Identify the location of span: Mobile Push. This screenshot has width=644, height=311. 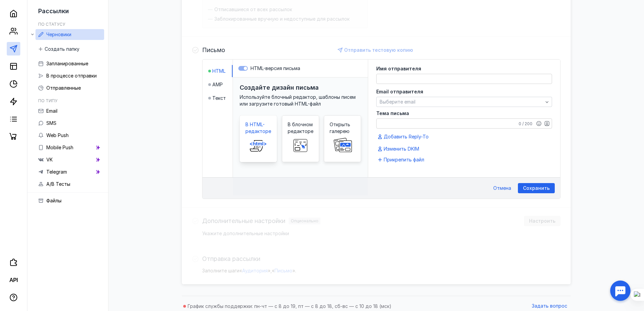
(60, 147).